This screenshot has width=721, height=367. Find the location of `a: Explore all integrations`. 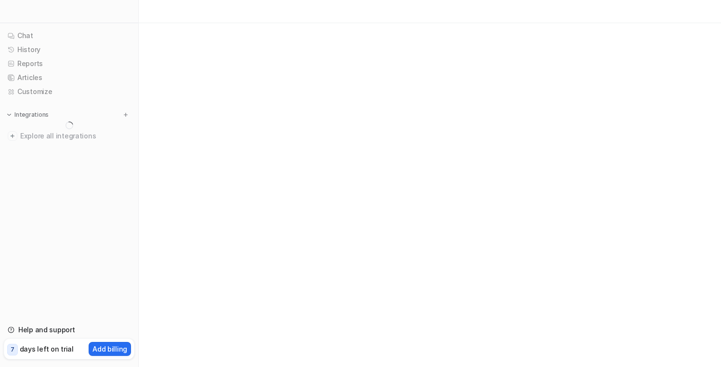

a: Explore all integrations is located at coordinates (69, 136).